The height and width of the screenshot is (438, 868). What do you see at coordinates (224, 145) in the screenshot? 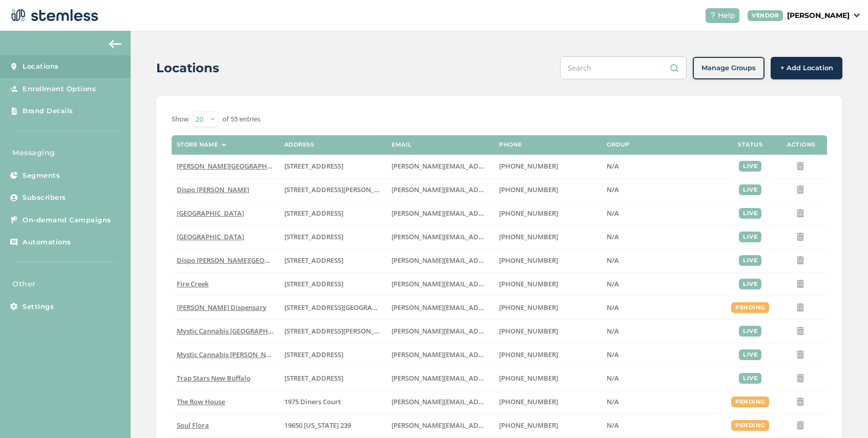
I see `img: icon-sort-1e1d7615.svg` at bounding box center [224, 145].